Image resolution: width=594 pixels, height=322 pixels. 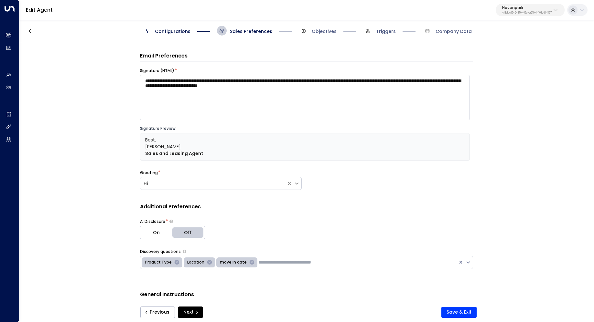 What do you see at coordinates (213, 184) in the screenshot?
I see `div: Hi` at bounding box center [213, 184].